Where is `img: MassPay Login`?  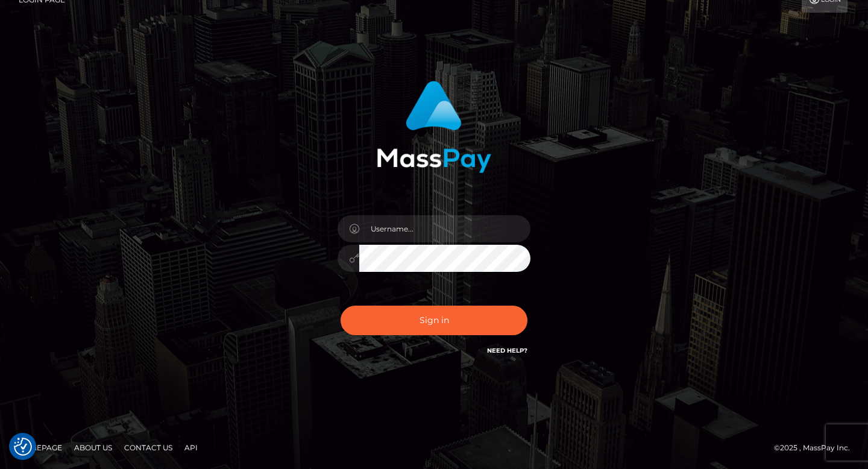
img: MassPay Login is located at coordinates (434, 127).